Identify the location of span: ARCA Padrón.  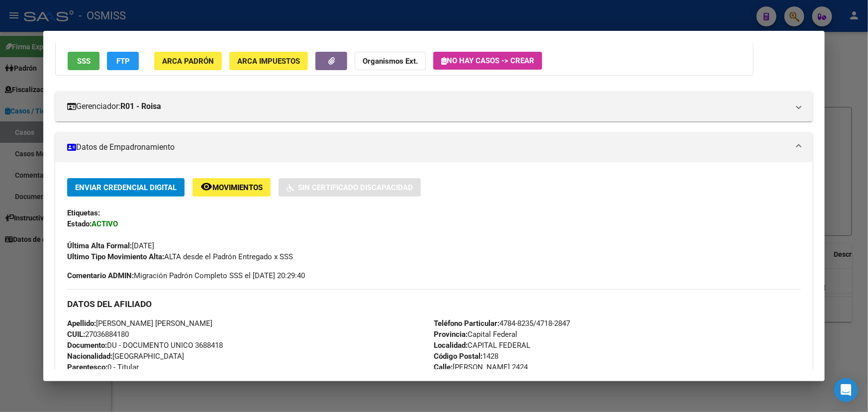
(188, 61).